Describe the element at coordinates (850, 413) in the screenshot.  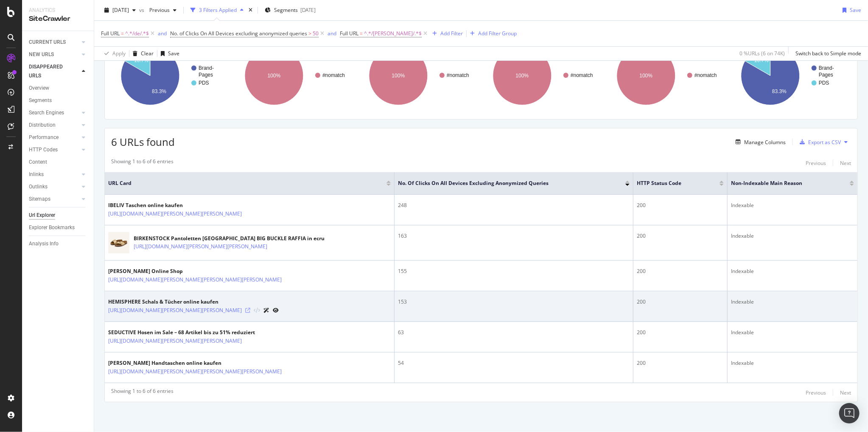
I see `div: Open Intercom Messenger` at that location.